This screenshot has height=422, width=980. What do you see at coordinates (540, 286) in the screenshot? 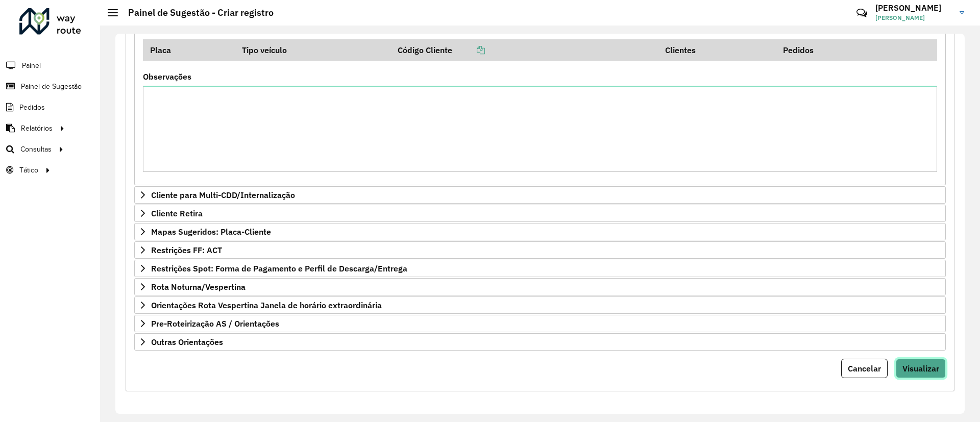
I see `a: Rota Noturna/Vespertina` at bounding box center [540, 286].